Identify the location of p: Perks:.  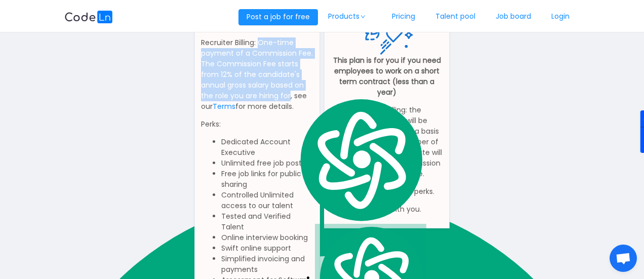
(257, 124).